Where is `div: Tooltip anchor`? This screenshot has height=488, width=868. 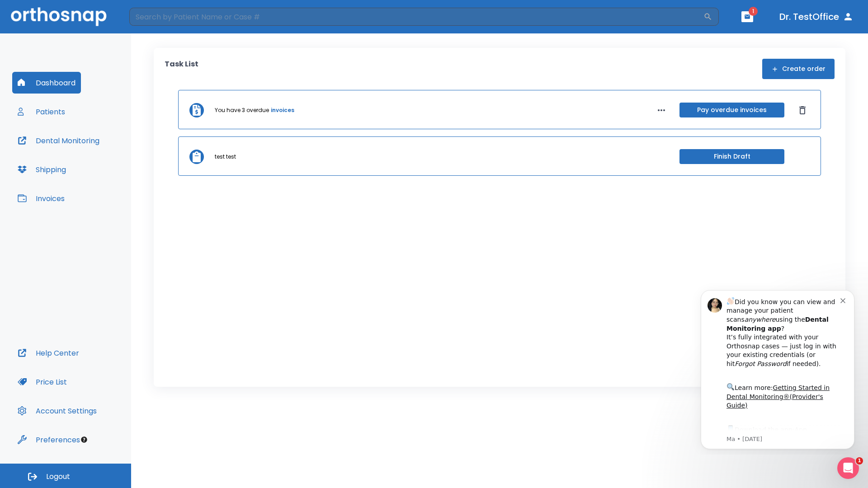
div: Tooltip anchor is located at coordinates (84, 440).